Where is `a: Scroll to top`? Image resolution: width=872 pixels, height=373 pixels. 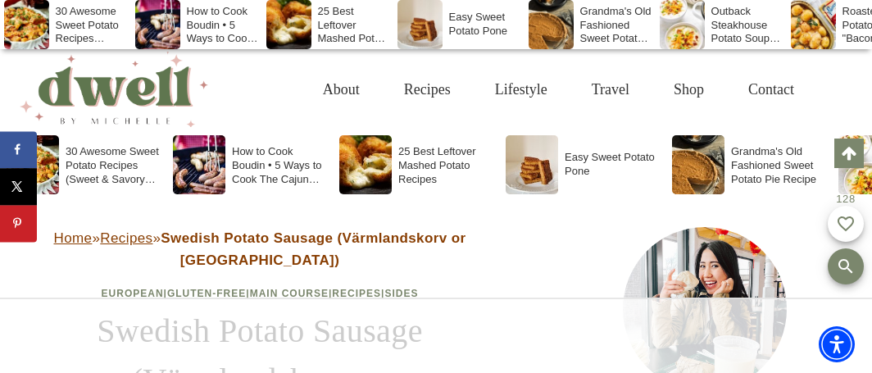 a: Scroll to top is located at coordinates (849, 153).